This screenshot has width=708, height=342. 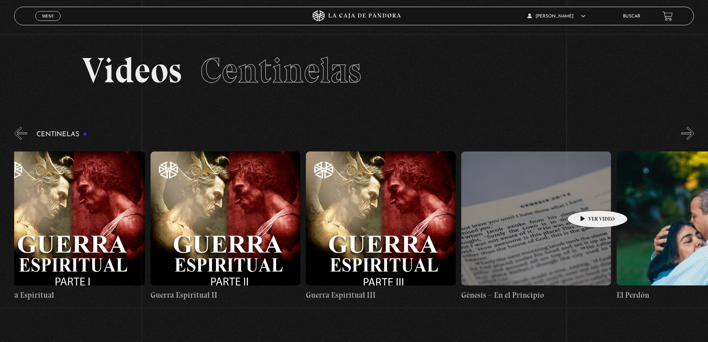 I want to click on h4: Guerra Espiritual II, so click(x=225, y=295).